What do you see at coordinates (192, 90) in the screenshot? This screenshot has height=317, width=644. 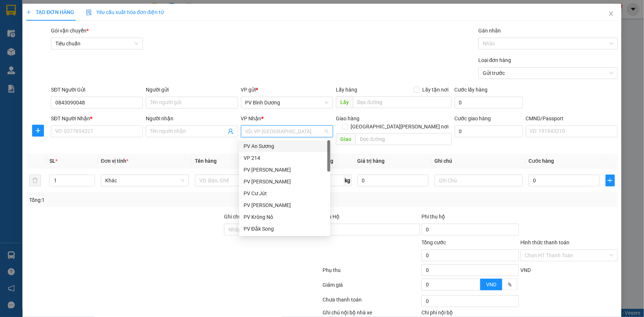 I see `div: Người gửi` at bounding box center [192, 90].